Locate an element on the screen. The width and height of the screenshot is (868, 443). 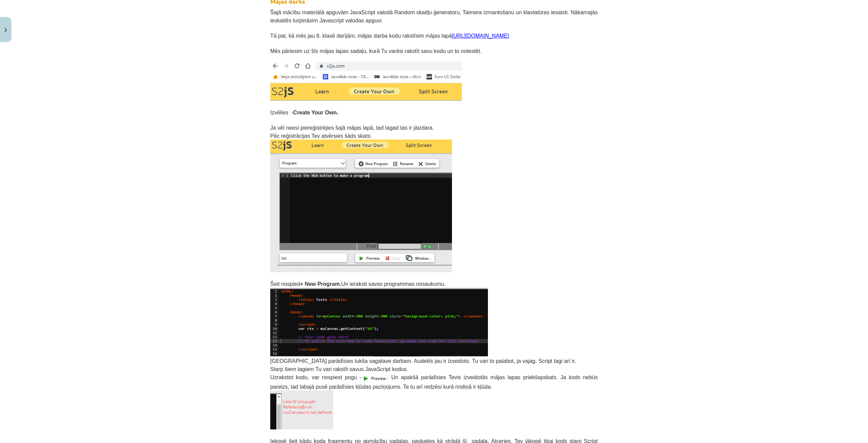
img: icon-close-lesson-0947bae3869378f0d4975bcd49f059093ad1ed9edebbc8119c70593378902aed.svg is located at coordinates (6, 30).